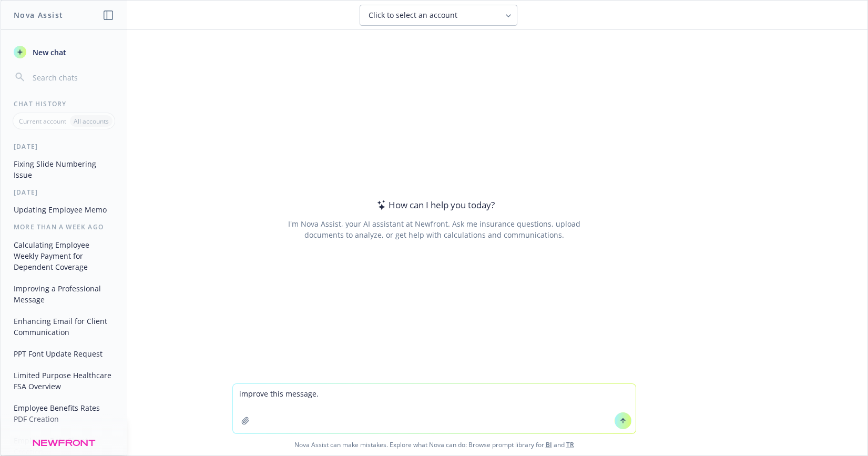 The image size is (868, 456). I want to click on h1: Nova Assist, so click(39, 15).